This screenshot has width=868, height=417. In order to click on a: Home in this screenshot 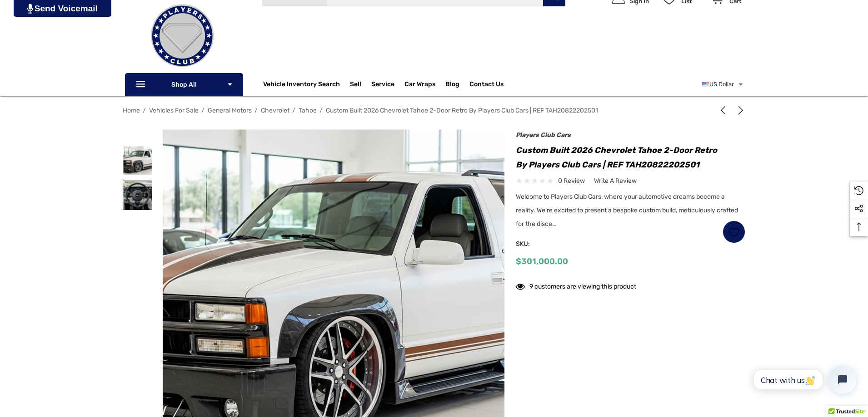, I will do `click(132, 111)`.